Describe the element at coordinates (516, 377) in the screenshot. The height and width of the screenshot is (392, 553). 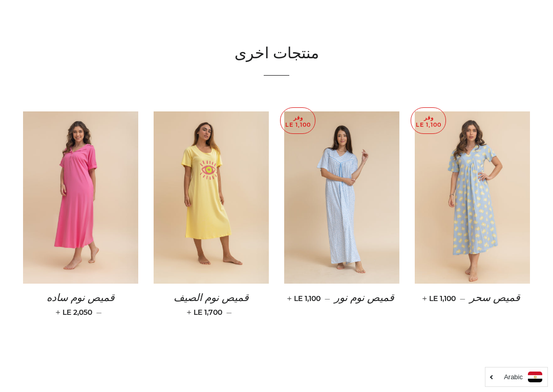
I see `a: Arabic` at that location.